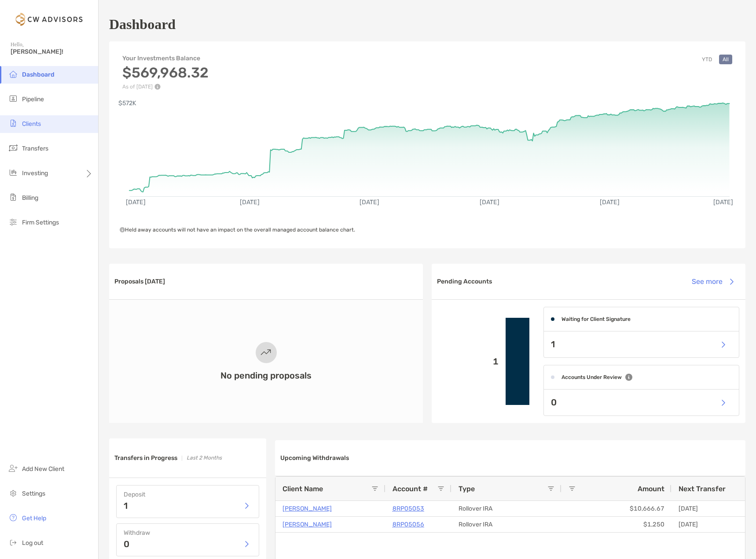 The image size is (756, 559). I want to click on span: Next Transfer, so click(702, 489).